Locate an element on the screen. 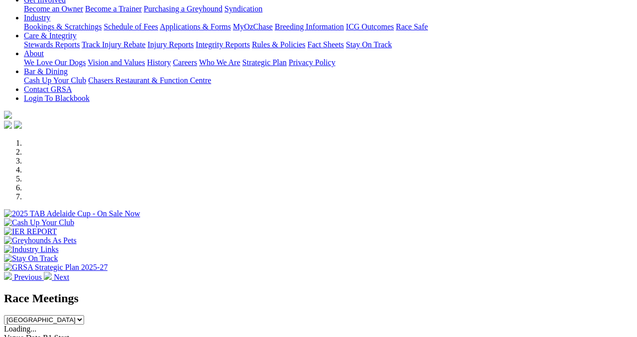 The height and width of the screenshot is (337, 637). a: Become a Trainer is located at coordinates (113, 8).